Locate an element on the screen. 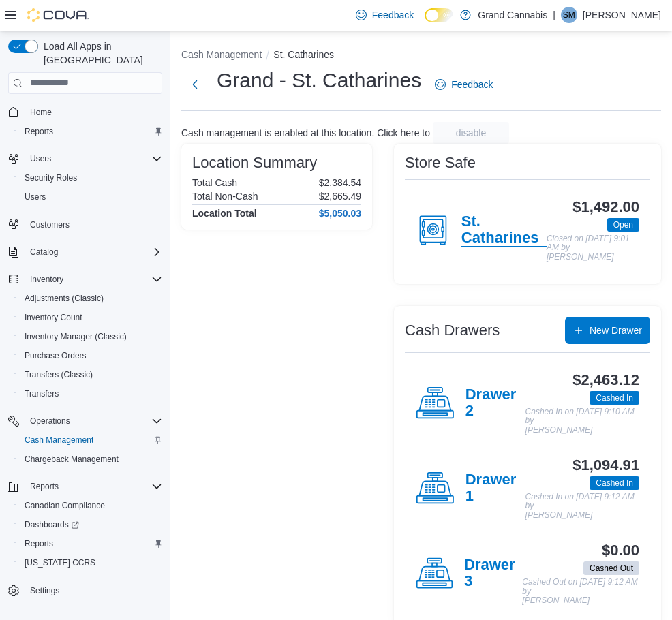 This screenshot has width=672, height=620. a: Users is located at coordinates (35, 197).